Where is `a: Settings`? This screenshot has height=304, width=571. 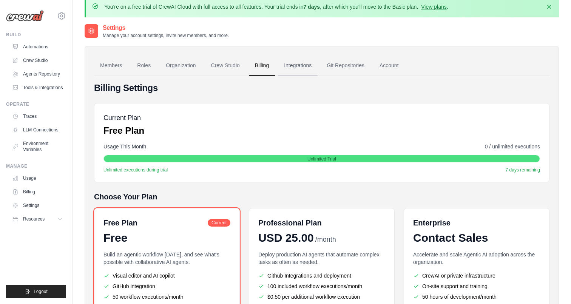 a: Settings is located at coordinates (37, 206).